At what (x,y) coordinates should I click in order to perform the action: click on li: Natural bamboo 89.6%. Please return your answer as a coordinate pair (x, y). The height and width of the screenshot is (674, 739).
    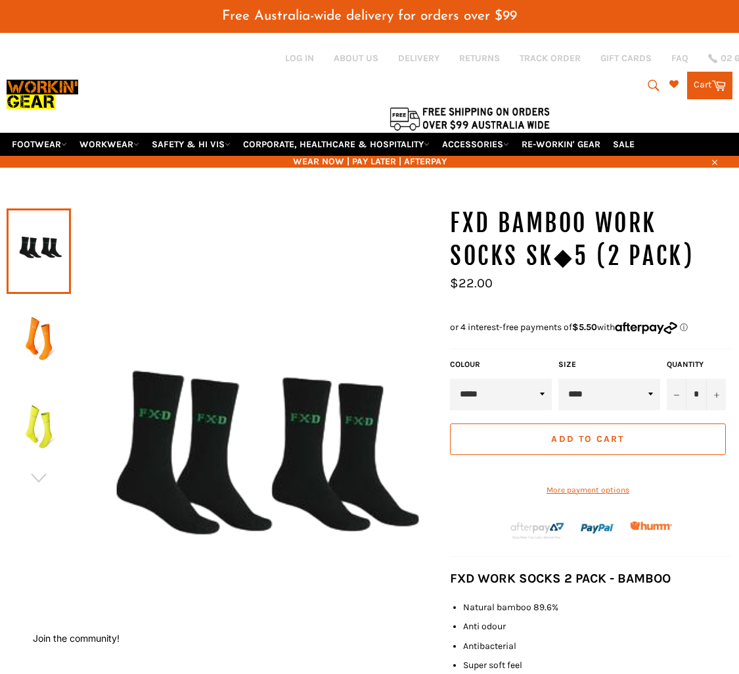
    Looking at the image, I should click on (598, 607).